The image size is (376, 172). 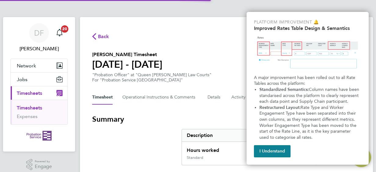 I want to click on strong: Restructured Layout:, so click(x=280, y=107).